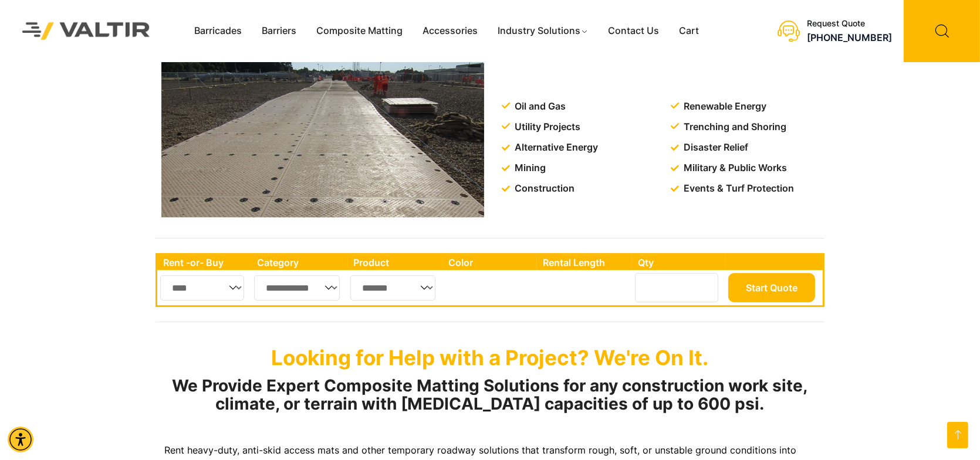 The width and height of the screenshot is (980, 460). Describe the element at coordinates (585, 263) in the screenshot. I see `th: Rental Length` at that location.